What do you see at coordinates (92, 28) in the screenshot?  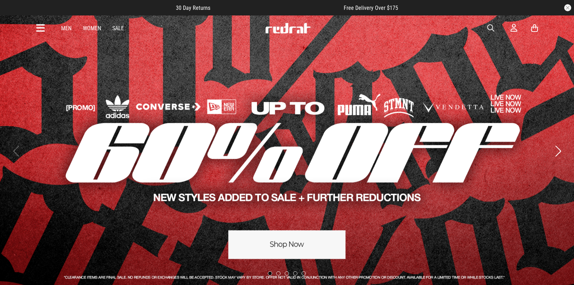 I see `a: Women` at bounding box center [92, 28].